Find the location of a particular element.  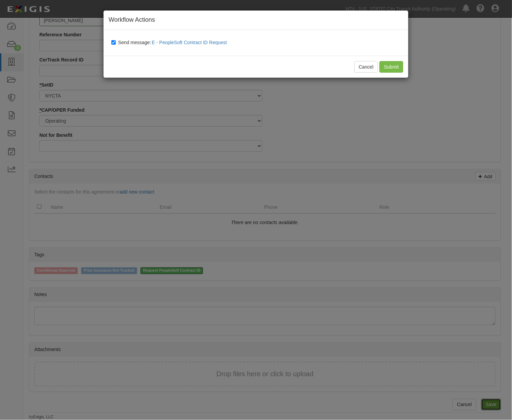

button: Cancel is located at coordinates (366, 67).